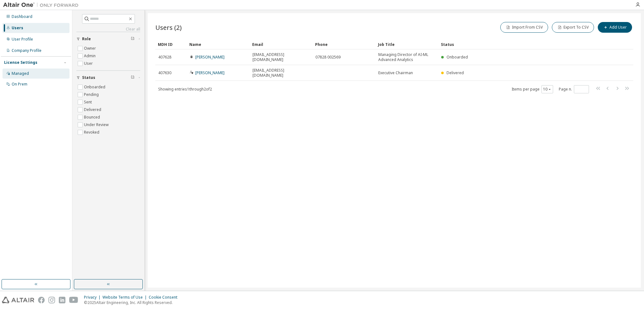 This screenshot has width=644, height=309. What do you see at coordinates (95, 87) in the screenshot?
I see `label: Onboarded` at bounding box center [95, 87].